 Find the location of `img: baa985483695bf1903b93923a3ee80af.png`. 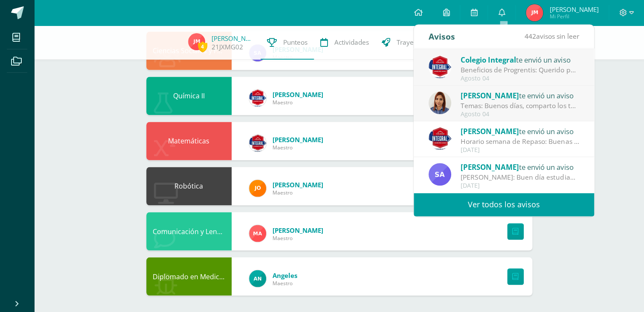

img: baa985483695bf1903b93923a3ee80af.png is located at coordinates (440, 174).